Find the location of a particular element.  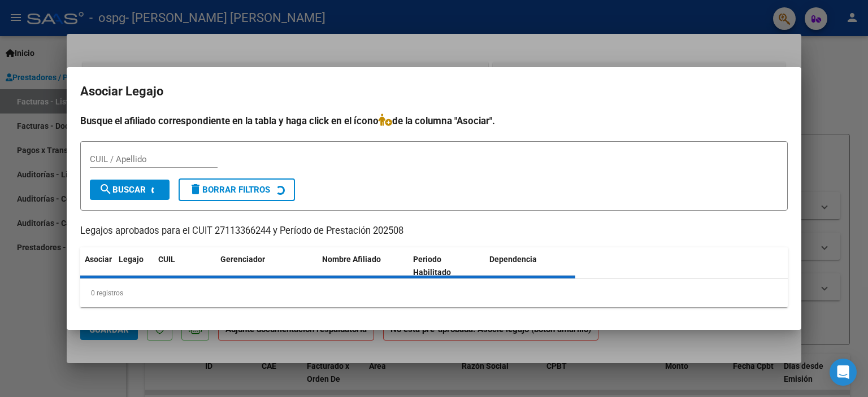

mat-icon: search is located at coordinates (105, 189).